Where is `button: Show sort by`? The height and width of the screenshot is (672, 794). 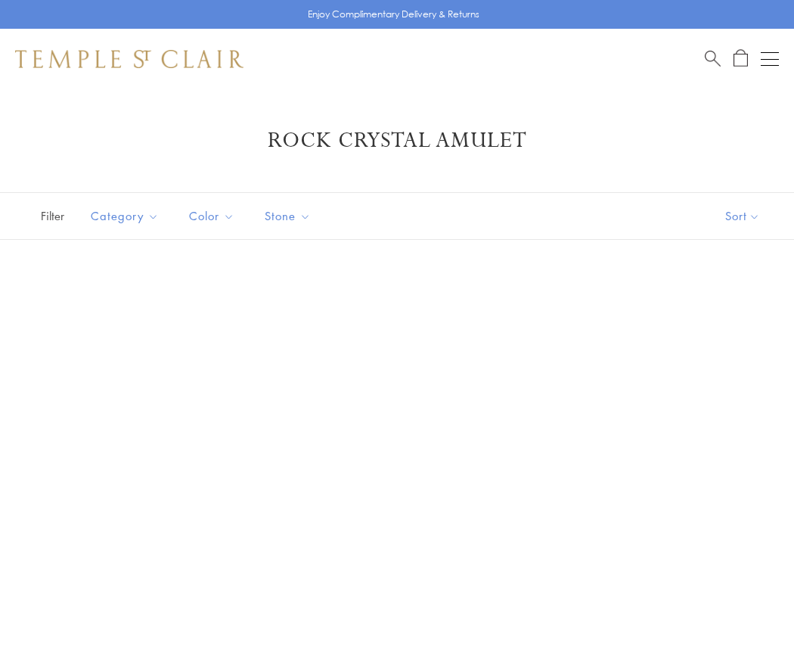
button: Show sort by is located at coordinates (743, 215).